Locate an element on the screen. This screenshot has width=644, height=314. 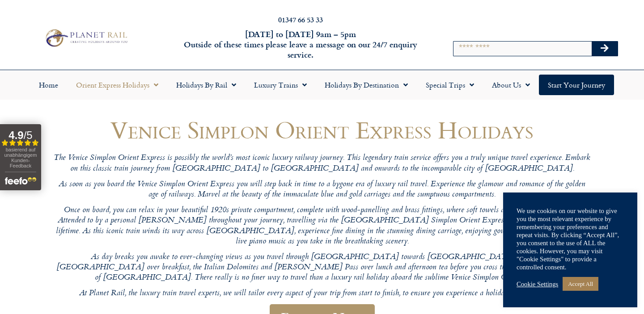
a: Luxury Trains is located at coordinates (281, 85).